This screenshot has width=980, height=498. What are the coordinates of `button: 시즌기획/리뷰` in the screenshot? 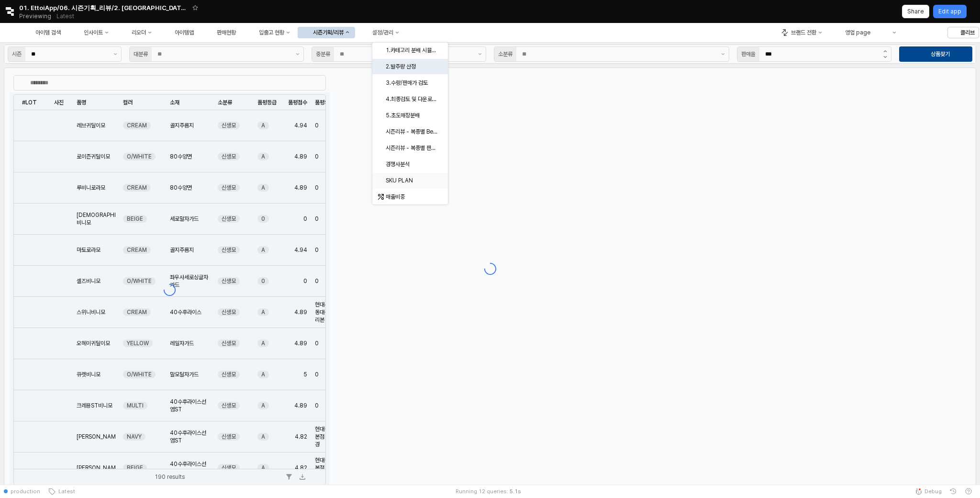 It's located at (326, 33).